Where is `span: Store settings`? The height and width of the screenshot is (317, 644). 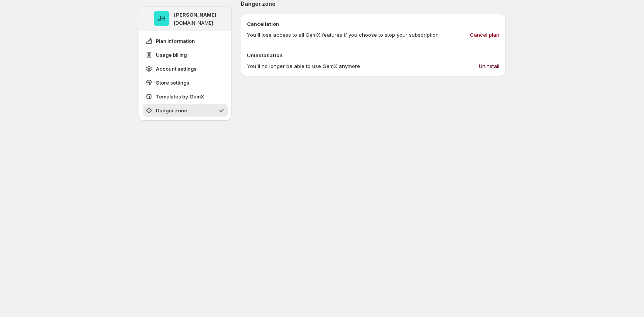 span: Store settings is located at coordinates (172, 83).